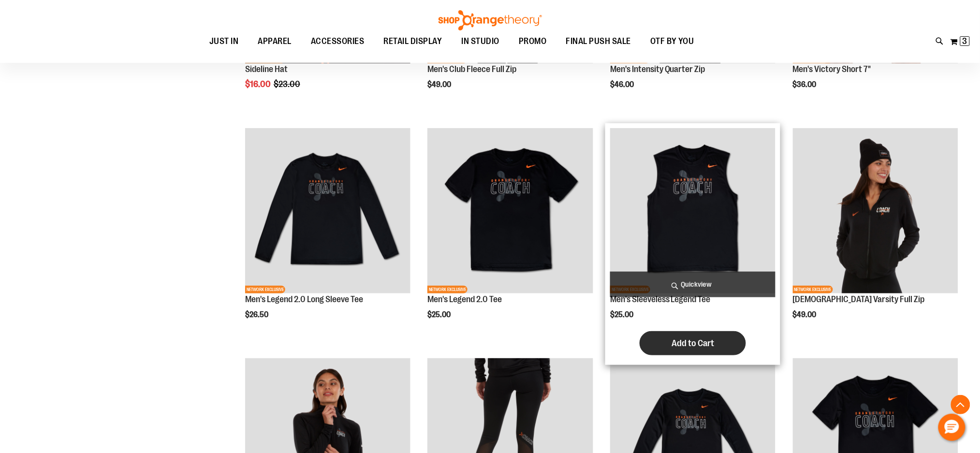 The height and width of the screenshot is (453, 980). What do you see at coordinates (490, 20) in the screenshot?
I see `img: Shop Orangetheory` at bounding box center [490, 20].